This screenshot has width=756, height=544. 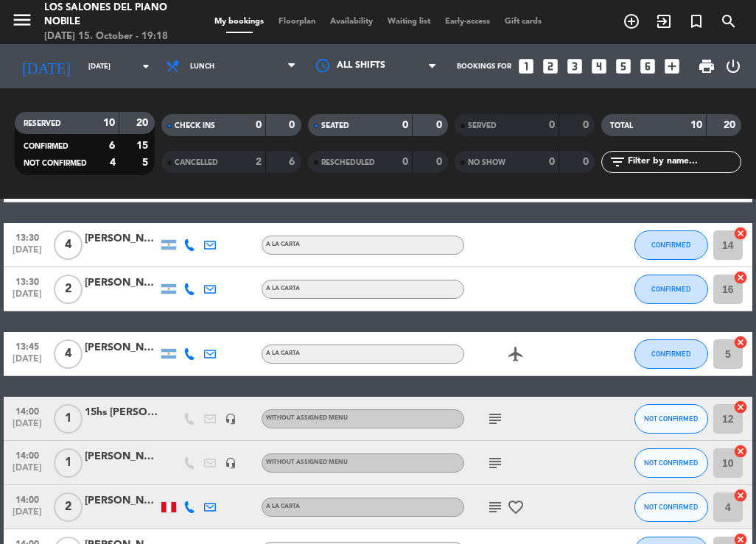 I want to click on i: favorite_border, so click(x=516, y=508).